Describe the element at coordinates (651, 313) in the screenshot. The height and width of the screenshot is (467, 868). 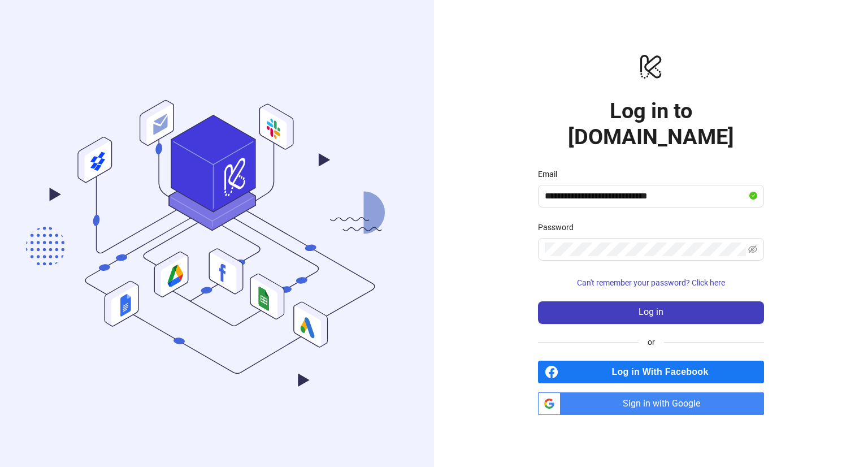
I see `button: Log in` at that location.